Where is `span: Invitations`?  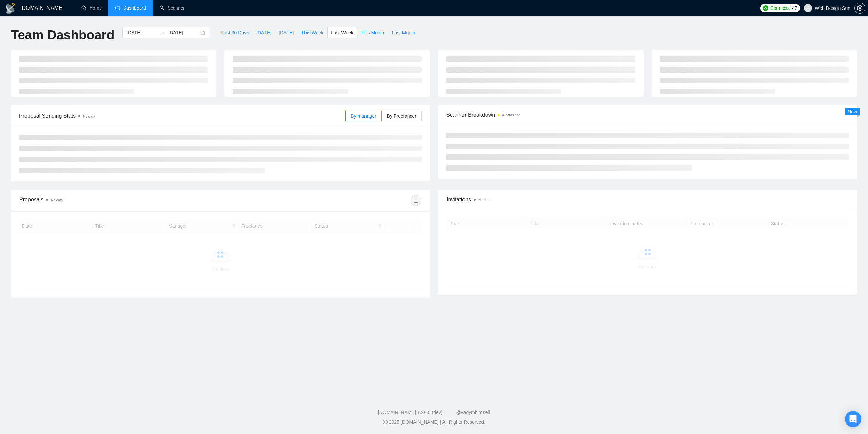
span: Invitations is located at coordinates (647, 200).